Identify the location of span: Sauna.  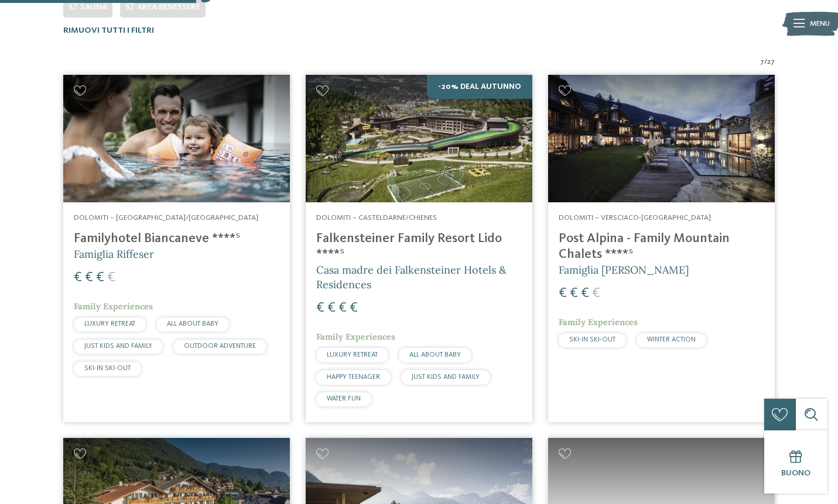
(94, 7).